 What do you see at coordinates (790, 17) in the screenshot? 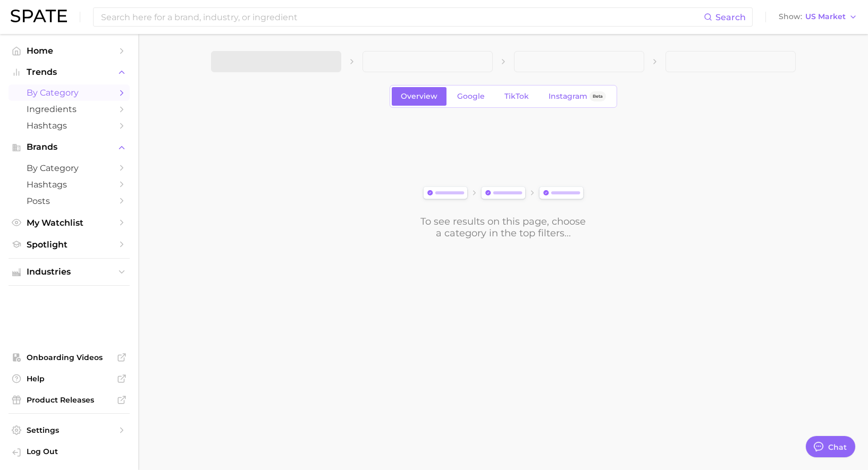
I see `span: Show` at bounding box center [790, 17].